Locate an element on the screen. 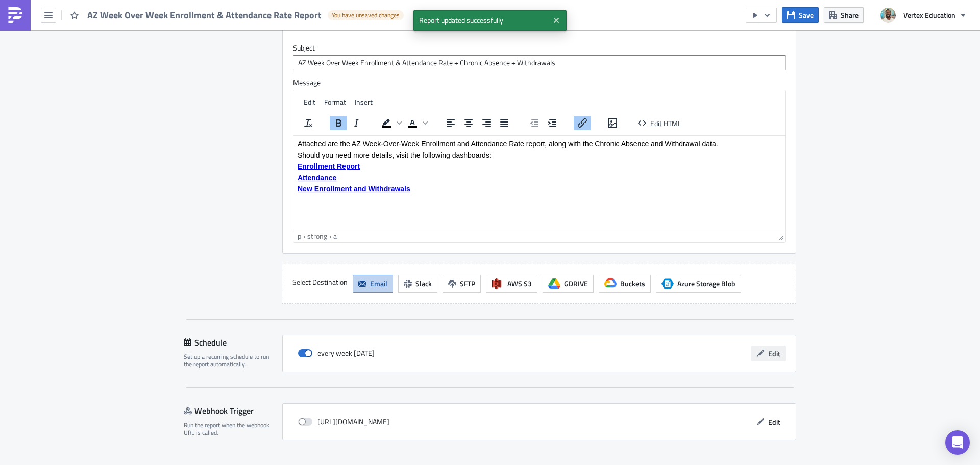  div: Resize is located at coordinates (779, 236).